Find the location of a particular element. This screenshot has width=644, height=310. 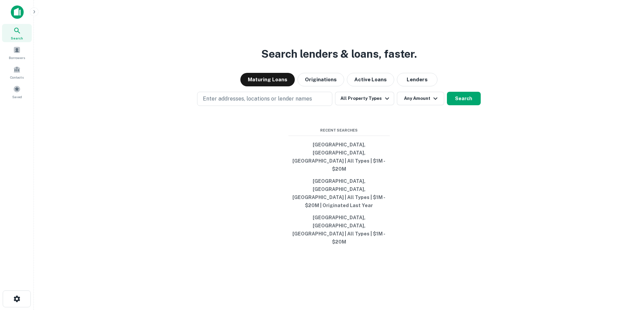

img: capitalize-icon.png is located at coordinates (17, 12).